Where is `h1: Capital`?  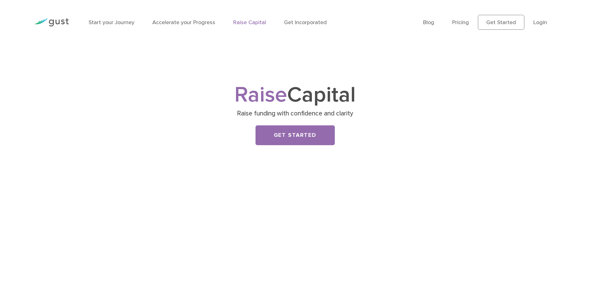
h1: Capital is located at coordinates (295, 95).